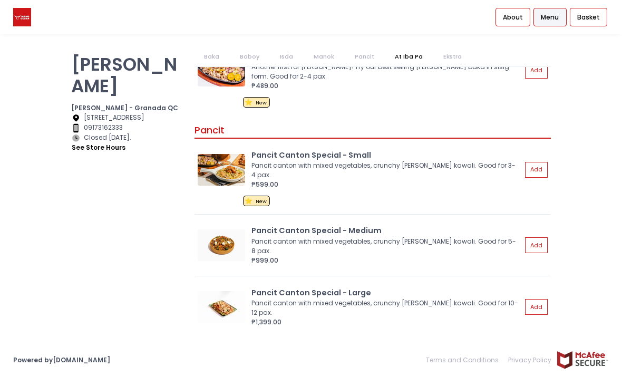  Describe the element at coordinates (387, 231) in the screenshot. I see `div: Pancit Canton Special - Medium` at that location.